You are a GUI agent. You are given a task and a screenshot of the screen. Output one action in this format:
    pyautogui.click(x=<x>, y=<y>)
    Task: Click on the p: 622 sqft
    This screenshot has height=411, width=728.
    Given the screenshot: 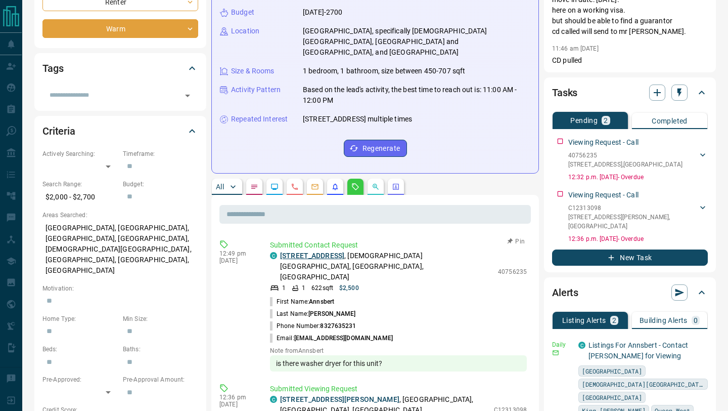 What is the action you would take?
    pyautogui.click(x=322, y=288)
    